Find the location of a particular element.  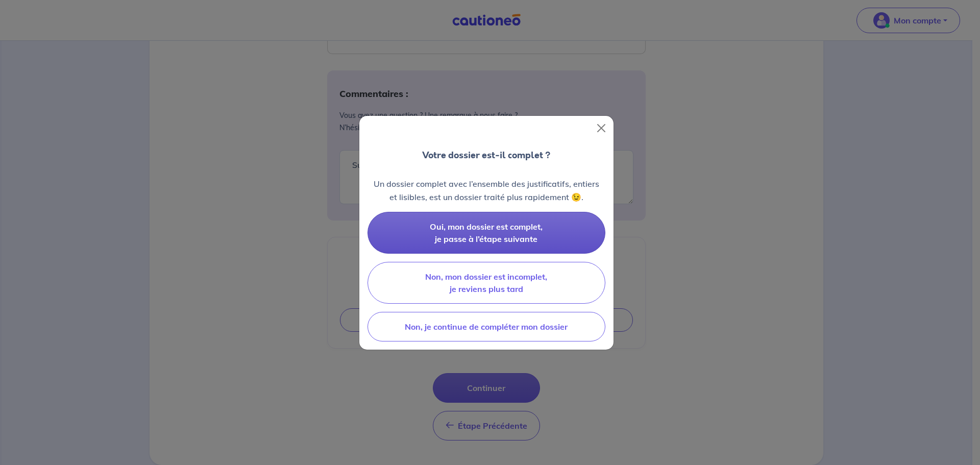

p: Un dossier complet avec l’ensemble des justificatifs, entiers et lisibles, est un dossier traité ... is located at coordinates (486, 191).